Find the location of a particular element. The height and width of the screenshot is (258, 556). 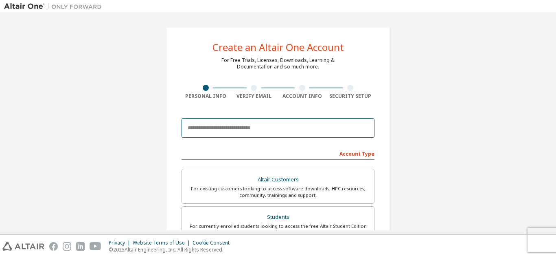

div: Account Type is located at coordinates (278, 153).